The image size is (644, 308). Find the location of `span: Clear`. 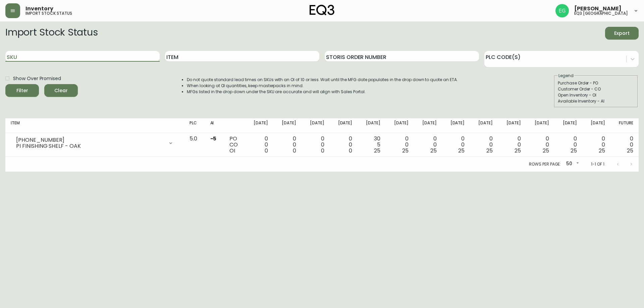

span: Clear is located at coordinates (61, 90).